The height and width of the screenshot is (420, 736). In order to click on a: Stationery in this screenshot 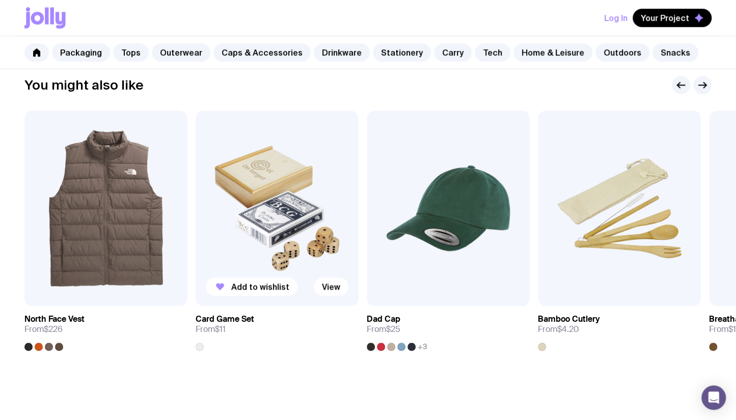, I will do `click(402, 52)`.